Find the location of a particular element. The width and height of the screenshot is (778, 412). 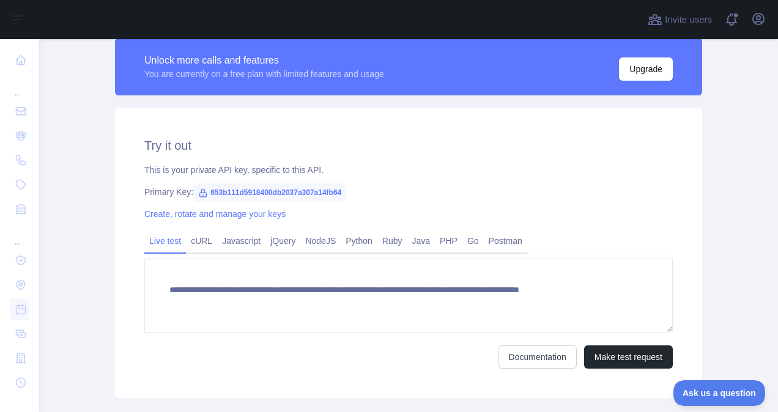

div: This is your private API key, specific to this API. is located at coordinates (408, 170).